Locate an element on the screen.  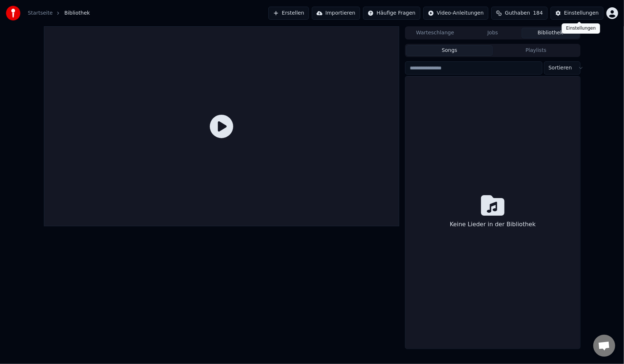
button: Erstellen is located at coordinates (288, 13).